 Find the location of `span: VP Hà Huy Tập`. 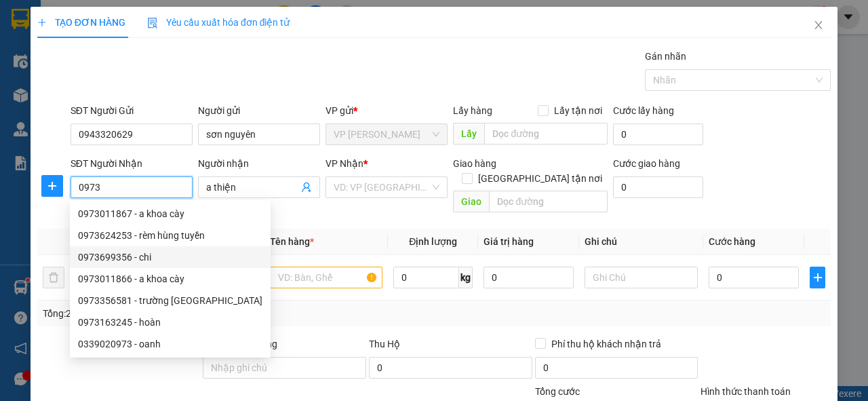

span: VP Hà Huy Tập is located at coordinates (386, 135).